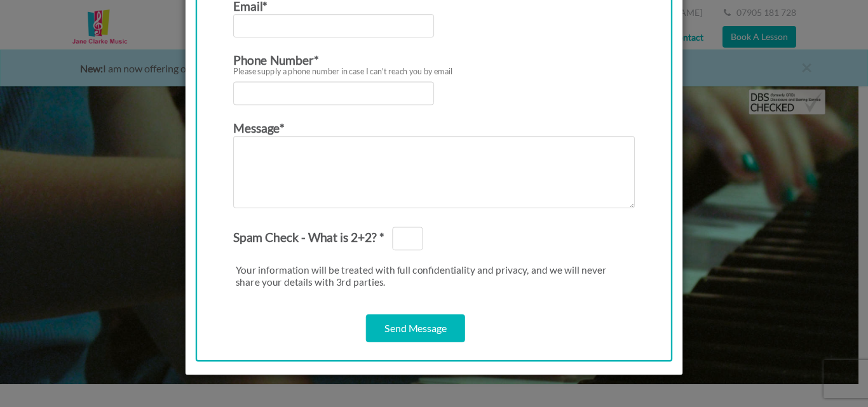  I want to click on p: Your information will be treated with full confidentiality and privacy, and we will never share y..., so click(431, 272).